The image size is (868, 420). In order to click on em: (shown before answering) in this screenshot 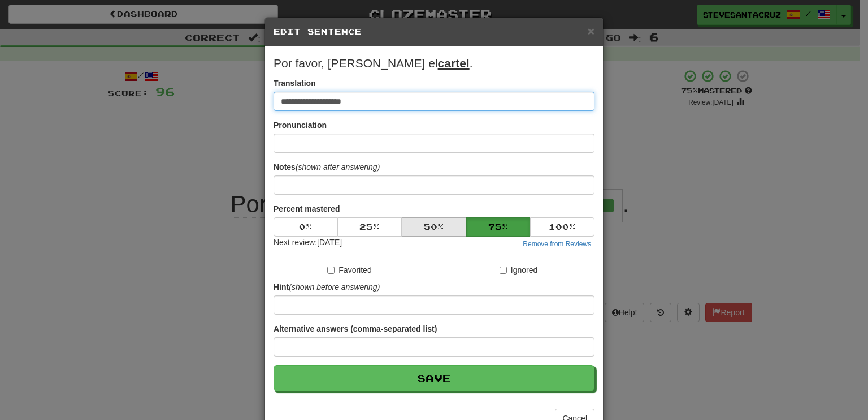, I will do `click(334, 287)`.